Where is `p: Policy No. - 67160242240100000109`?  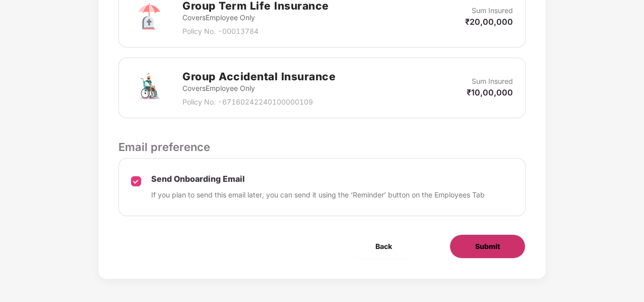 p: Policy No. - 67160242240100000109 is located at coordinates (259, 102).